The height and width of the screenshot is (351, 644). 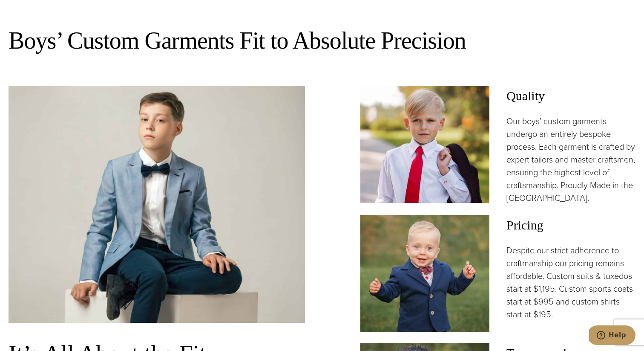 I want to click on p: Our boys’ custom garments undergo an entirely bespoke process. Each garment is crafted by expert ..., so click(x=571, y=159).